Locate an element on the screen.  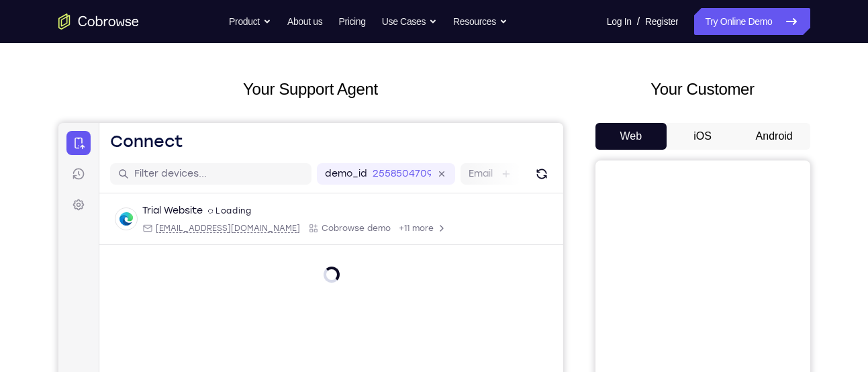
a: Sessions is located at coordinates (20, 51).